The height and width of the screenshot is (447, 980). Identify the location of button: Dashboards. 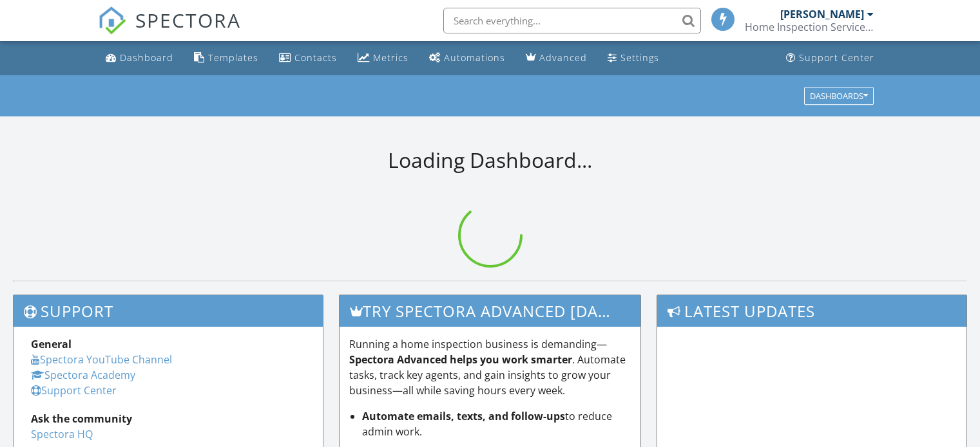
(839, 96).